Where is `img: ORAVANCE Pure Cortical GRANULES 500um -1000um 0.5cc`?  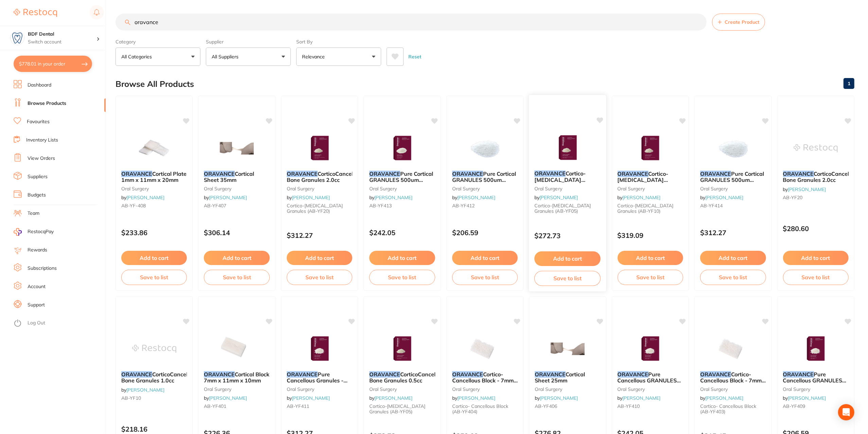 img: ORAVANCE Pure Cortical GRANULES 500um -1000um 0.5cc is located at coordinates (485, 148).